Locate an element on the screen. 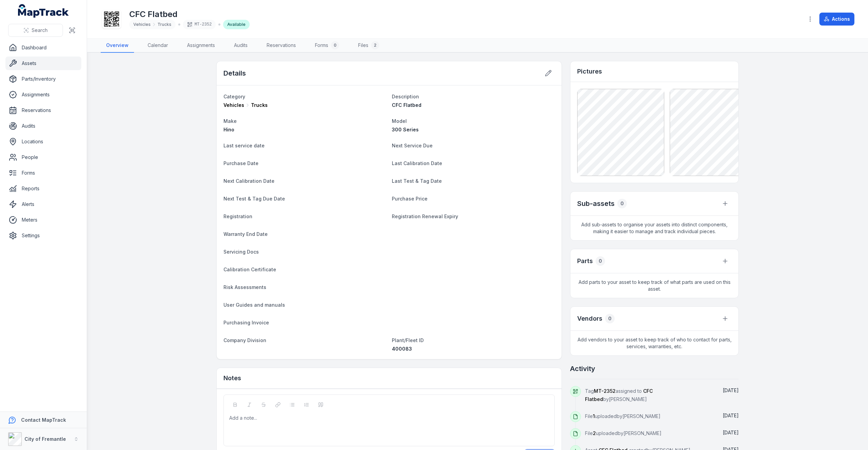  a: Forms is located at coordinates (43, 173).